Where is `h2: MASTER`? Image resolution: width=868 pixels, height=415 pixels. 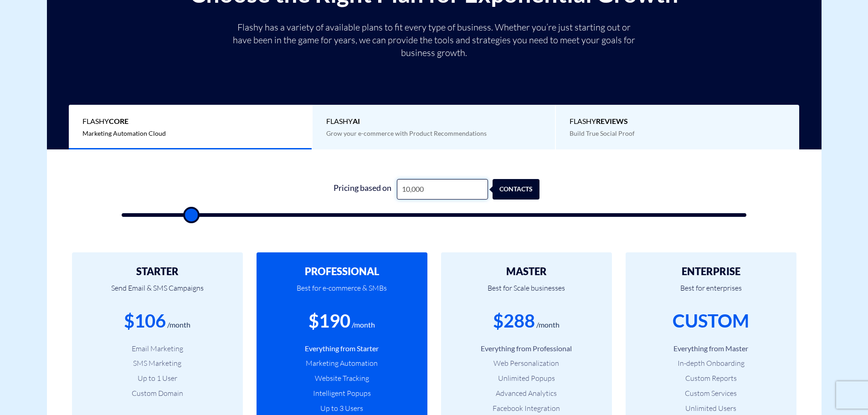
h2: MASTER is located at coordinates (526, 271).